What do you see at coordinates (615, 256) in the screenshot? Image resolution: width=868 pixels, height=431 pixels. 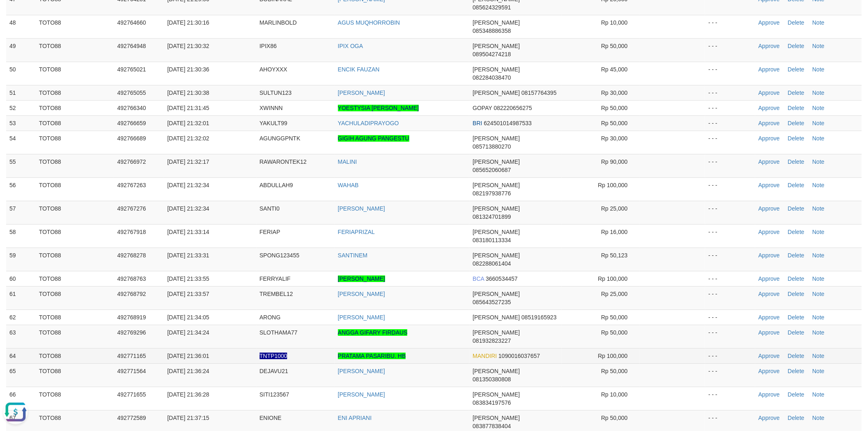 I see `span: Rp 50,123` at bounding box center [615, 256].